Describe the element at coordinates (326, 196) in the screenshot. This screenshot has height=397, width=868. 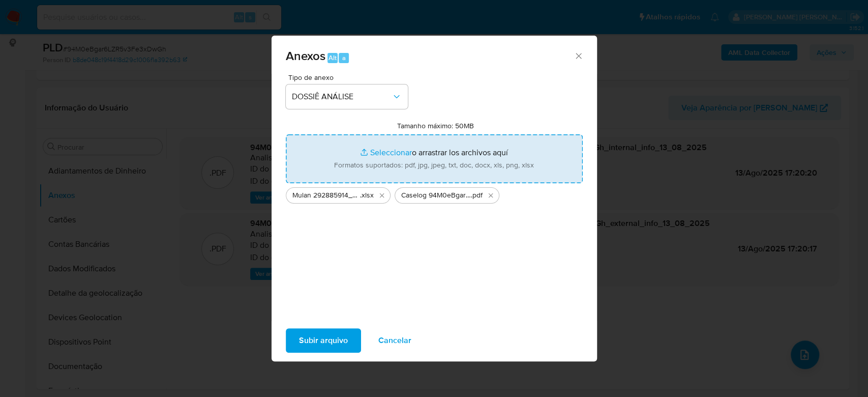
I see `span: Mulan 292885914_2025_08_13_10_55_18` at that location.